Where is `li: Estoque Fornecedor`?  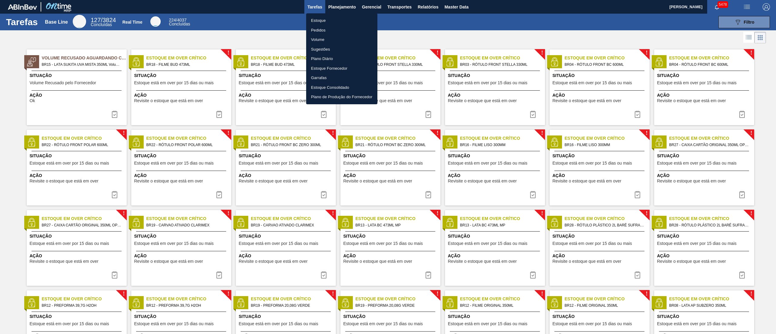 li: Estoque Fornecedor is located at coordinates (342, 69).